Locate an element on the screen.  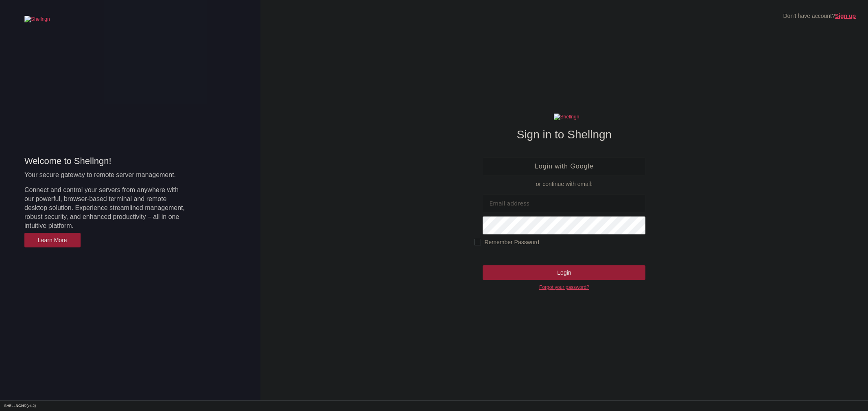
strong: Sign up is located at coordinates (846, 16).